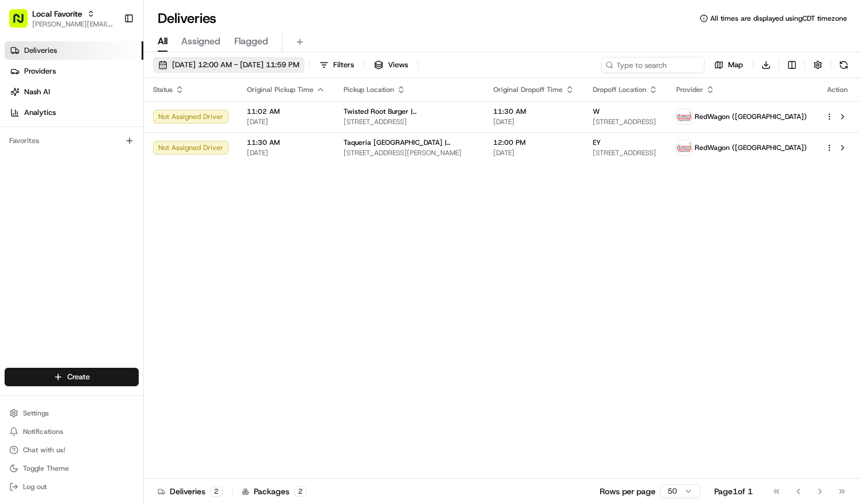  Describe the element at coordinates (837, 90) in the screenshot. I see `div: Action` at that location.